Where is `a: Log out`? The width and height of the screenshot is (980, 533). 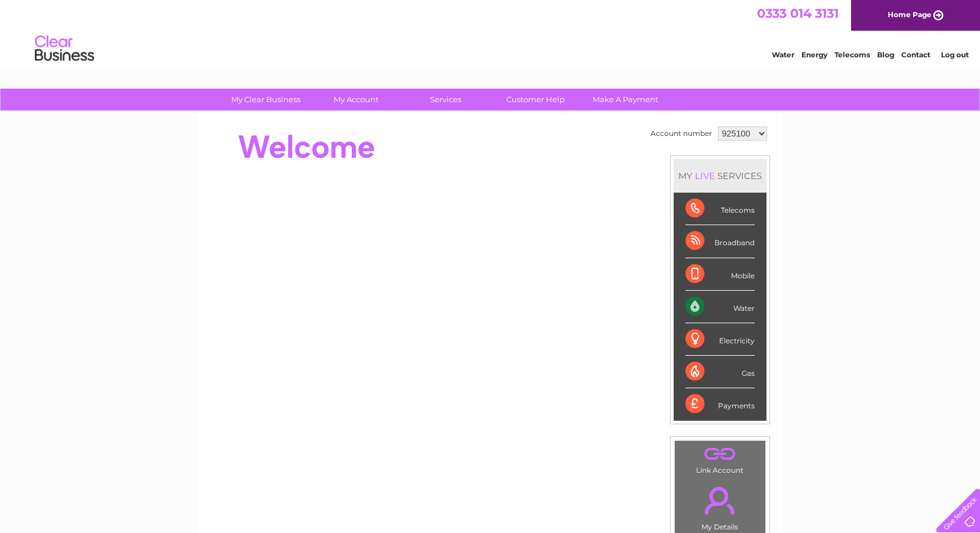 a: Log out is located at coordinates (954, 54).